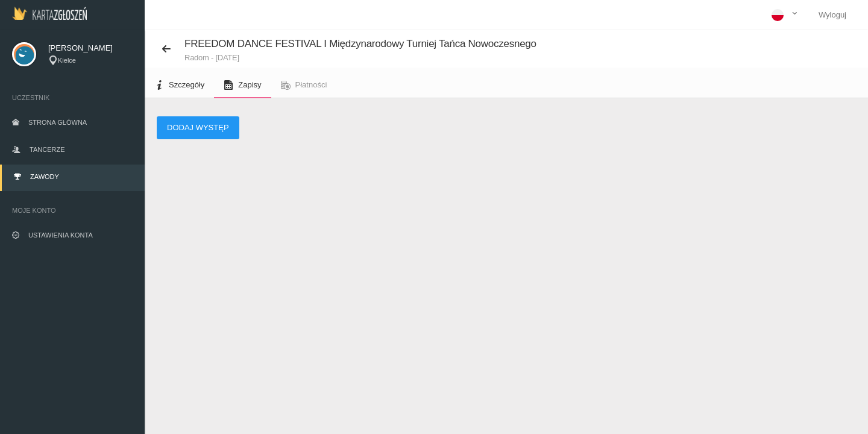 The height and width of the screenshot is (434, 868). What do you see at coordinates (57, 122) in the screenshot?
I see `span: Strona główna` at bounding box center [57, 122].